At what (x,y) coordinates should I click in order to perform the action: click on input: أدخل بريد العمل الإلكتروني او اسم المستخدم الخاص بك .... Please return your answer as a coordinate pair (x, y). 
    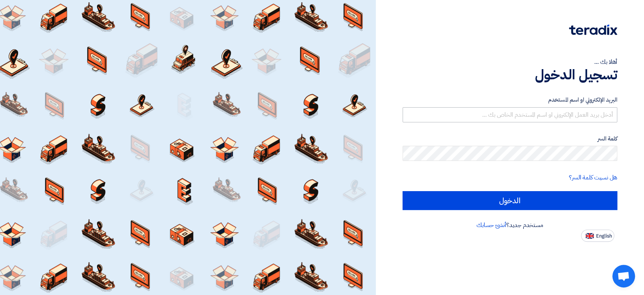
    Looking at the image, I should click on (510, 114).